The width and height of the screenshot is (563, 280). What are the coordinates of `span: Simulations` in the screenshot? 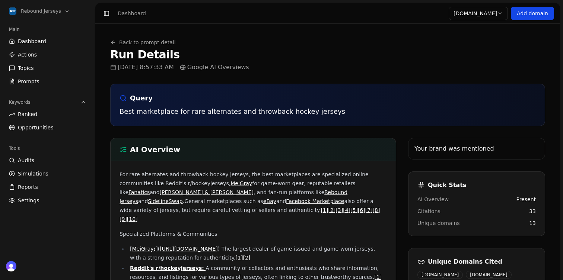 It's located at (33, 174).